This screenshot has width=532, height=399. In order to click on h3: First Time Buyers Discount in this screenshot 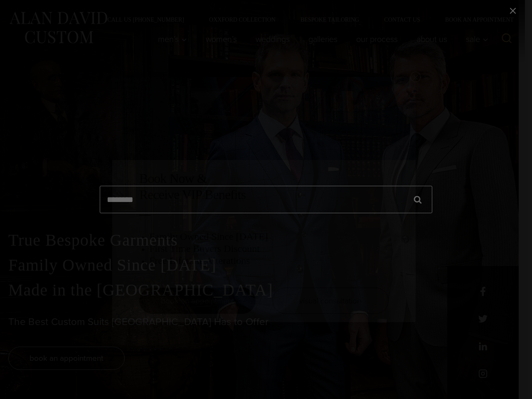, I will do `click(269, 249)`.